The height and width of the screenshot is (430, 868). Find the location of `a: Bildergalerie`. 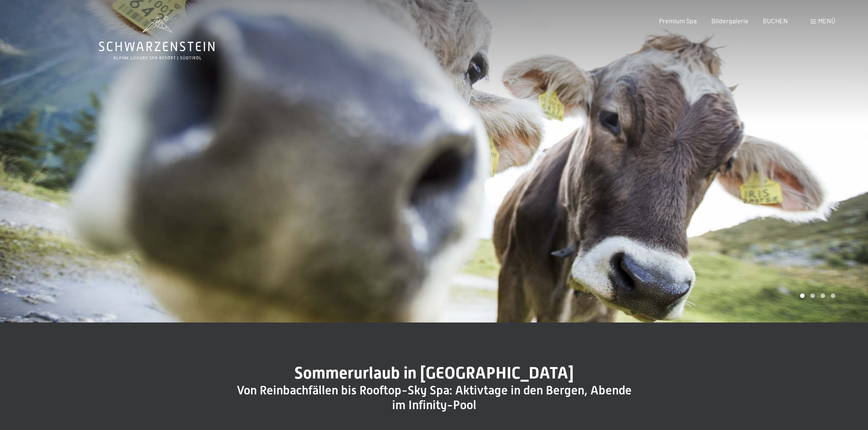

a: Bildergalerie is located at coordinates (729, 20).